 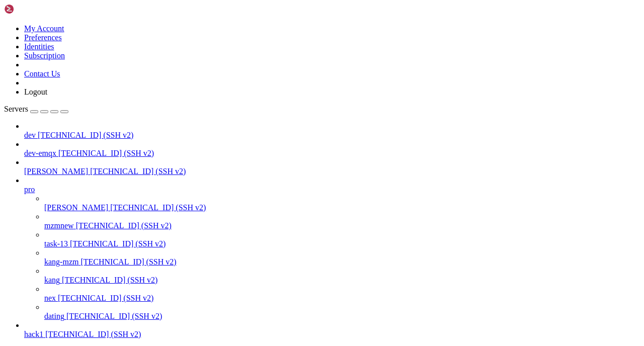 What do you see at coordinates (52, 280) in the screenshot?
I see `span: kang` at bounding box center [52, 280].